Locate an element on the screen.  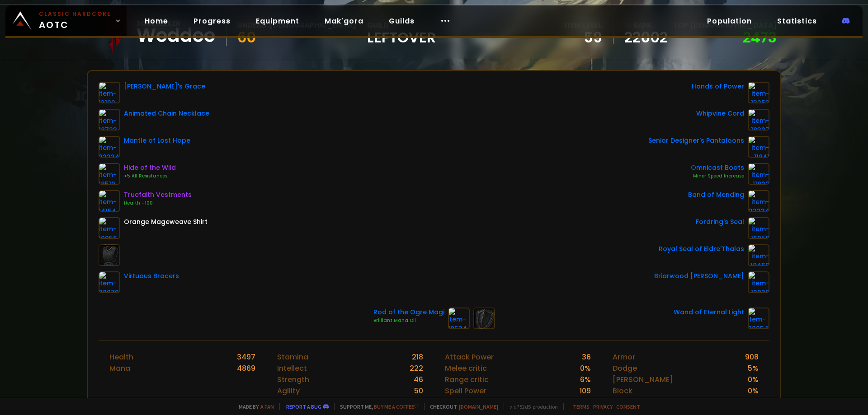
div: 242 is located at coordinates (416, 402).